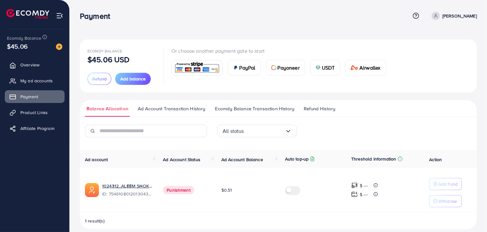  Describe the element at coordinates (96, 160) in the screenshot. I see `span: Ad account` at that location.